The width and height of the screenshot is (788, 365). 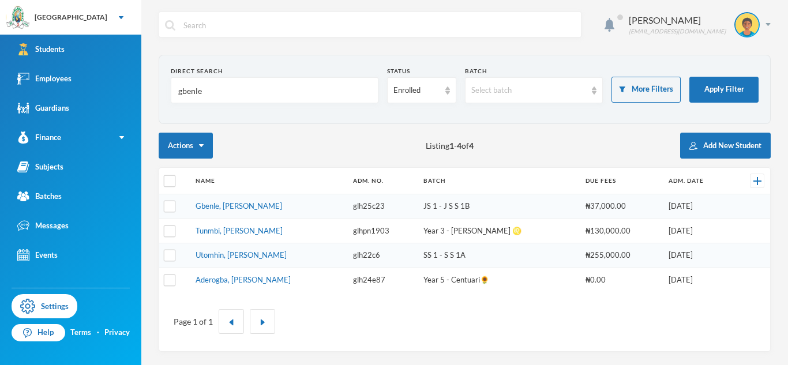 I want to click on th: Batch, so click(x=499, y=181).